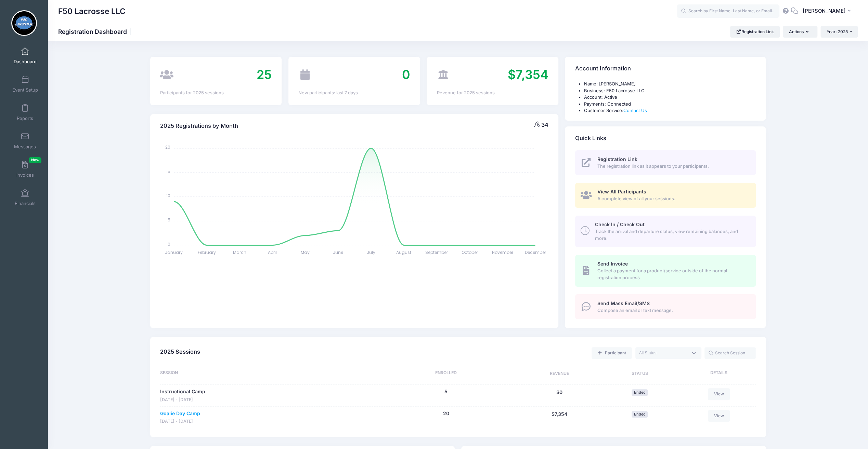 The height and width of the screenshot is (449, 868). What do you see at coordinates (168, 171) in the screenshot?
I see `tspan: 15` at bounding box center [168, 171].